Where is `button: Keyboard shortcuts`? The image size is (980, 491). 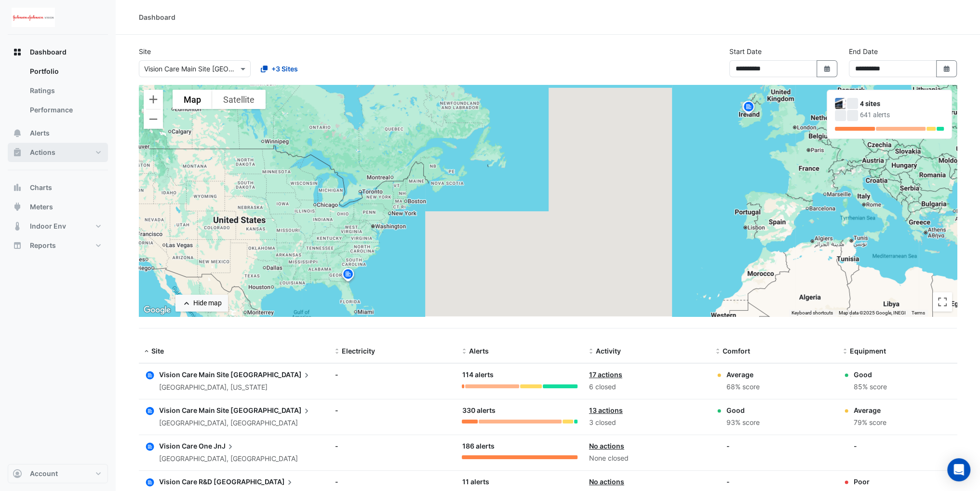 button: Keyboard shortcuts is located at coordinates (813, 313).